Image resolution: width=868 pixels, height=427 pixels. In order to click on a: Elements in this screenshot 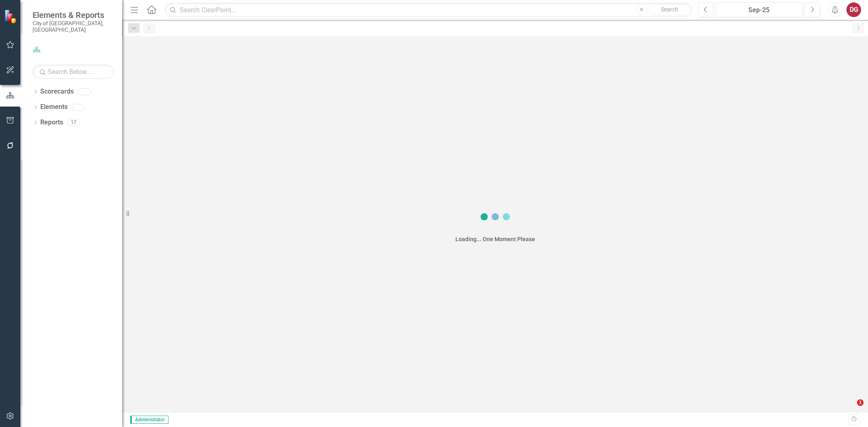, I will do `click(54, 107)`.